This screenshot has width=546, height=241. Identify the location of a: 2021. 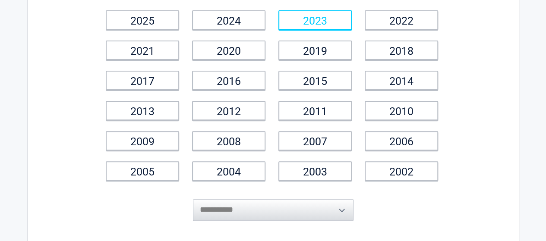
(142, 50).